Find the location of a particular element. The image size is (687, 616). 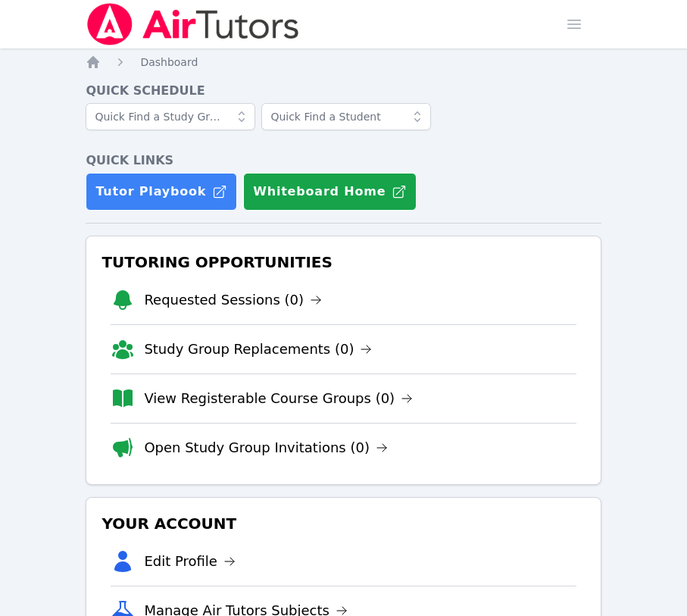

a: Open Study Group Invitations (0) is located at coordinates (266, 448).